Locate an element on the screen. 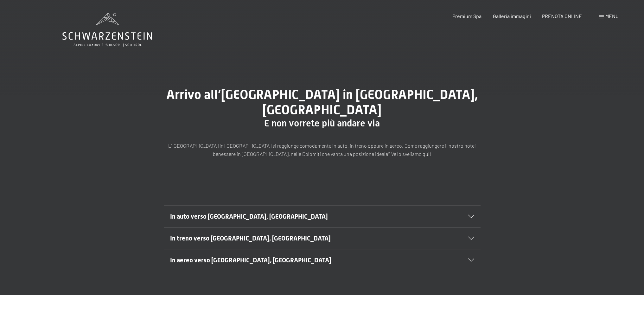 The image size is (644, 314). span: PRENOTA ONLINE is located at coordinates (562, 16).